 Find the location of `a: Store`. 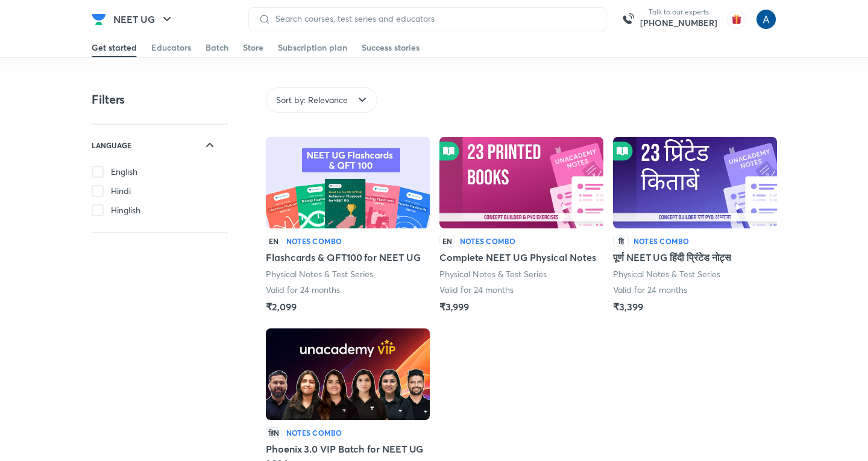

a: Store is located at coordinates (253, 48).